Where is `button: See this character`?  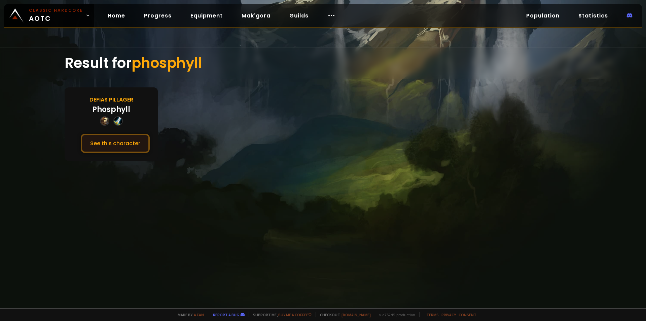 button: See this character is located at coordinates (115, 143).